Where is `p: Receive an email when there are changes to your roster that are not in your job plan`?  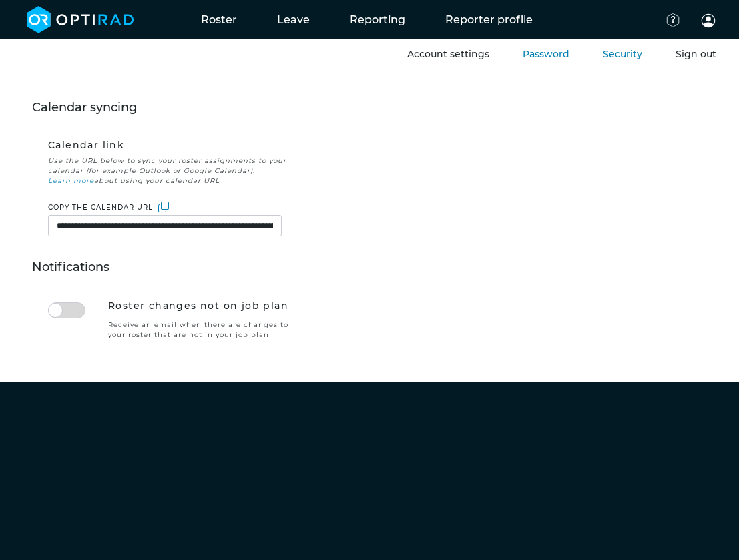 p: Receive an email when there are changes to your roster that are not in your job plan is located at coordinates (201, 330).